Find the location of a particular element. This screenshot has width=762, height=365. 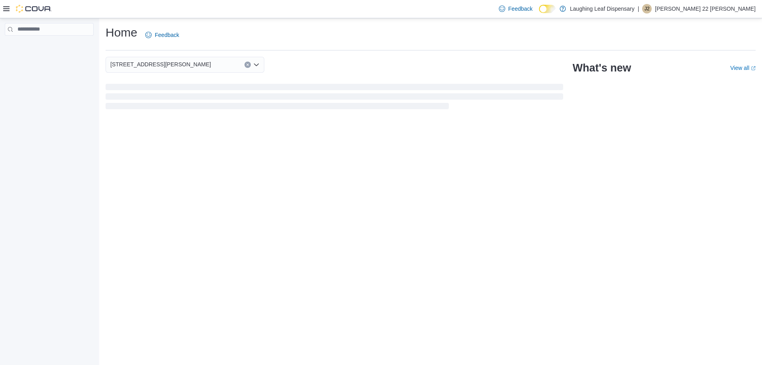

h2: What's new is located at coordinates (602, 68).